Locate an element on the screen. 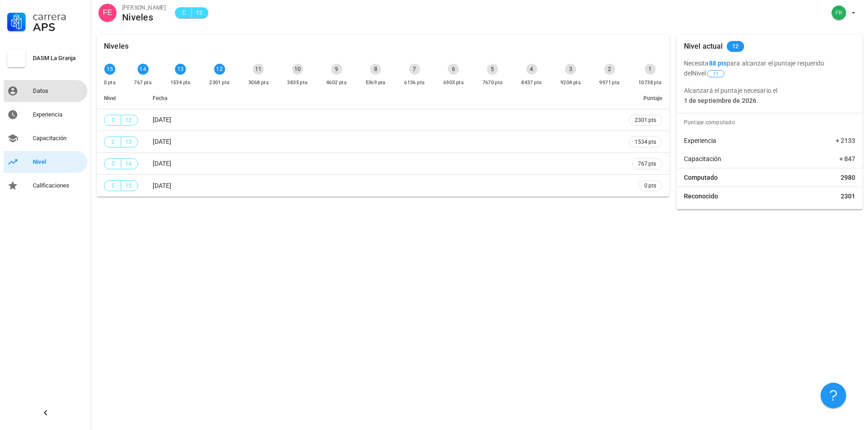 Image resolution: width=868 pixels, height=430 pixels. span: Capacitación is located at coordinates (703, 159).